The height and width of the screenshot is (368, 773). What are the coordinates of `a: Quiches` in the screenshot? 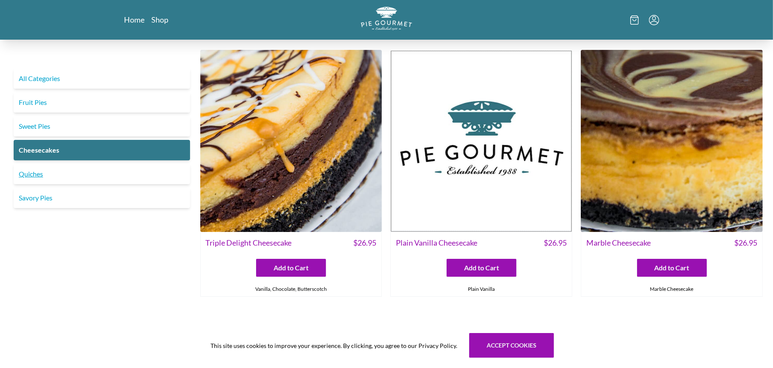 It's located at (102, 174).